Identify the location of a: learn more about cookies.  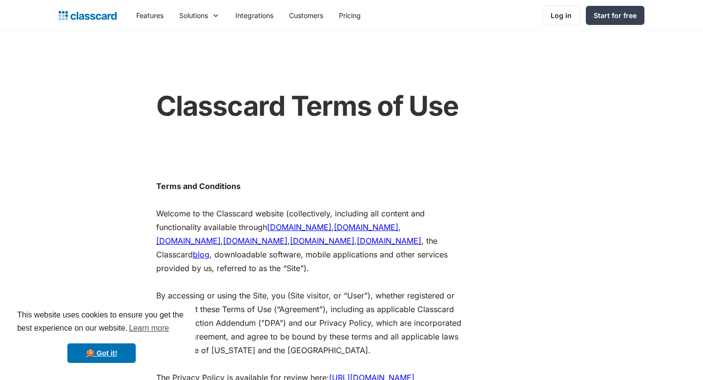
(149, 328).